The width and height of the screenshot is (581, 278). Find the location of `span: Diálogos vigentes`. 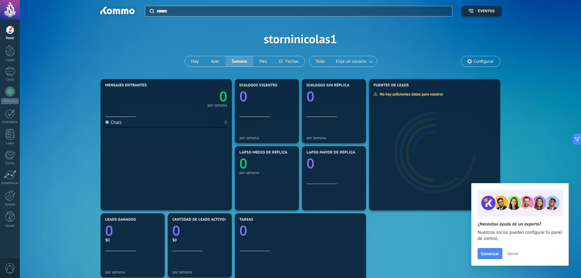

span: Diálogos vigentes is located at coordinates (258, 85).